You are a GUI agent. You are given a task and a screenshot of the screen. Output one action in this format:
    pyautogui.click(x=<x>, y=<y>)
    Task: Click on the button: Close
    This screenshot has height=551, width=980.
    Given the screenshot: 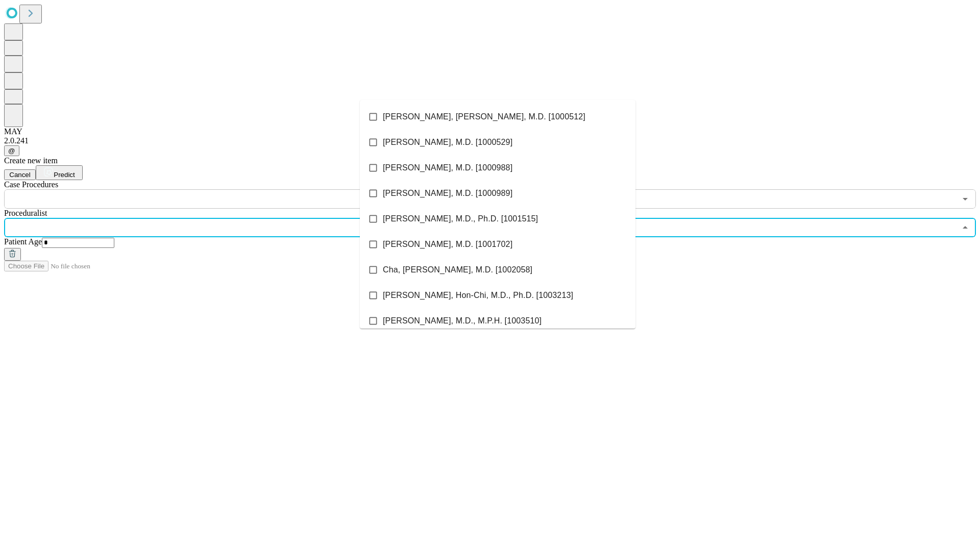 What is the action you would take?
    pyautogui.click(x=965, y=227)
    